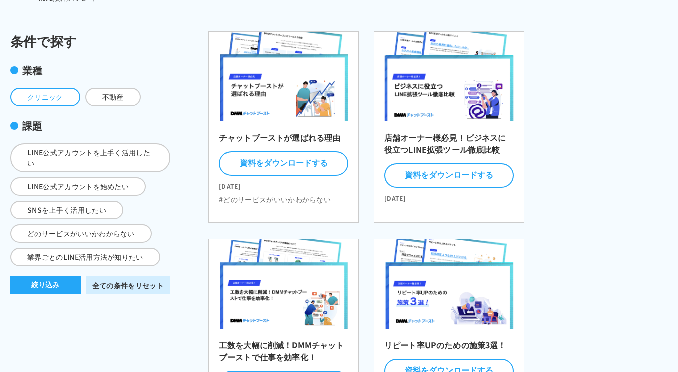 Image resolution: width=678 pixels, height=372 pixels. What do you see at coordinates (449, 348) in the screenshot?
I see `h2: リピート率UPのための施策3選！` at bounding box center [449, 348].